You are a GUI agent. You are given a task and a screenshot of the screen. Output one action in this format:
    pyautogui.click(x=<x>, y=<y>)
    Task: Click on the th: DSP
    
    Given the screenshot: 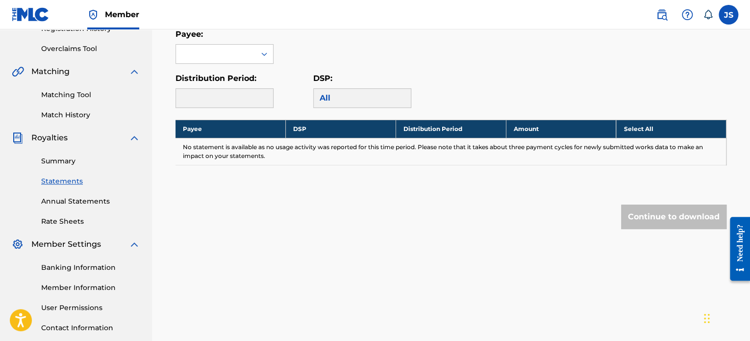 What is the action you would take?
    pyautogui.click(x=341, y=128)
    